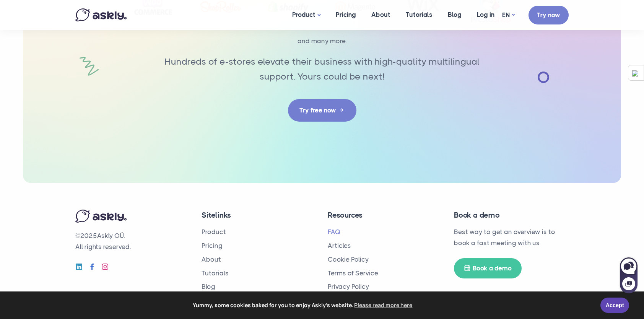 This screenshot has width=644, height=319. Describe the element at coordinates (303, 305) in the screenshot. I see `span: Yummy, some cookies baked for you to enjoy Askly's website.` at that location.